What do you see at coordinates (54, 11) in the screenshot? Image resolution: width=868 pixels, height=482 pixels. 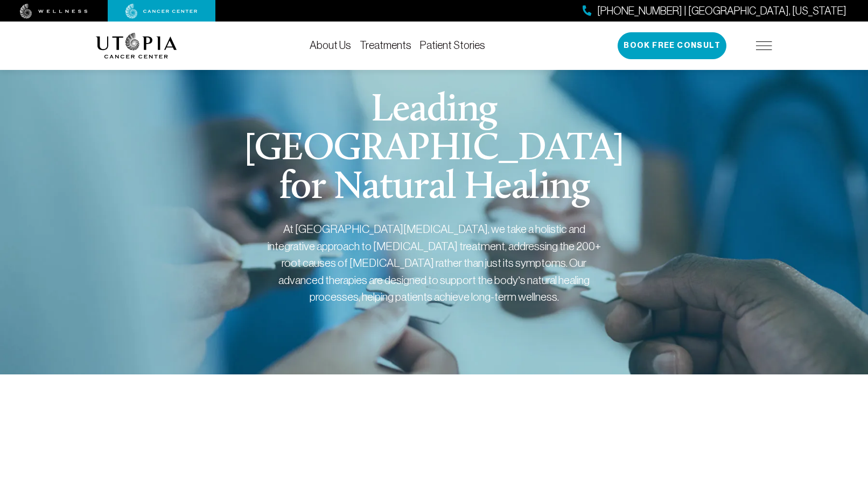 I see `img: wellness` at bounding box center [54, 11].